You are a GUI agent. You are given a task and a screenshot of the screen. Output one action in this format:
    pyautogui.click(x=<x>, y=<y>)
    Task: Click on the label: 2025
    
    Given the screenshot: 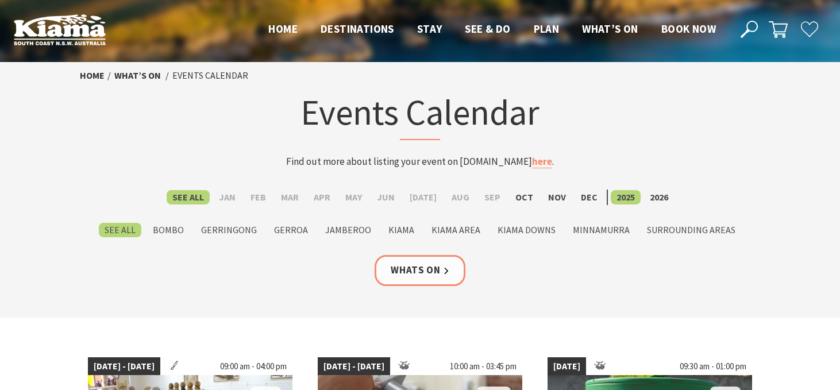 What is the action you would take?
    pyautogui.click(x=625, y=197)
    